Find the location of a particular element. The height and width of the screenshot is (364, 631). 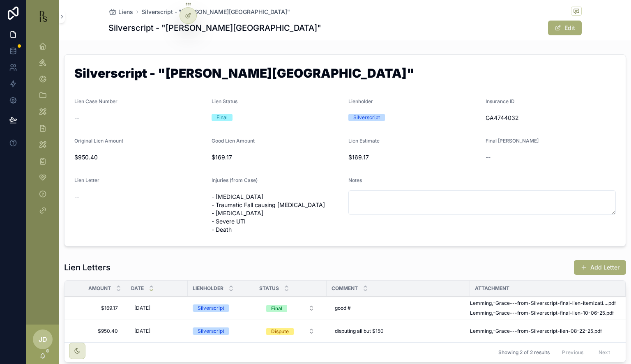

span: Status is located at coordinates (269, 289).